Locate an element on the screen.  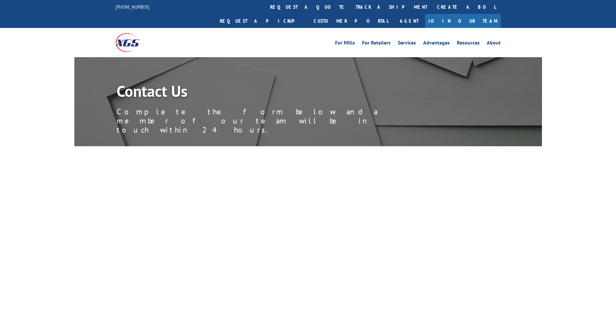
a: Resources is located at coordinates (468, 44).